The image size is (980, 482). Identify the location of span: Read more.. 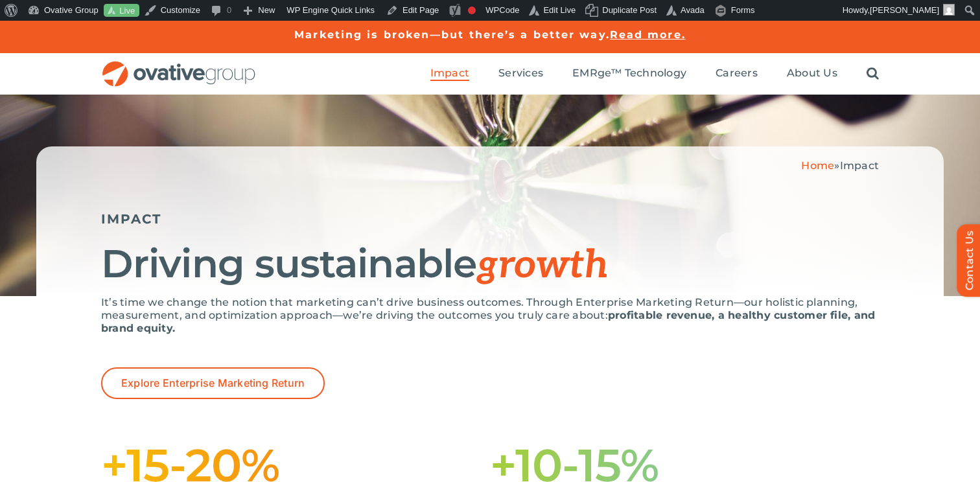
(648, 35).